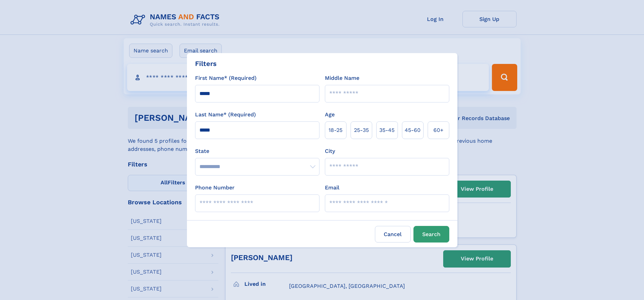  I want to click on span: 18‑25, so click(336, 130).